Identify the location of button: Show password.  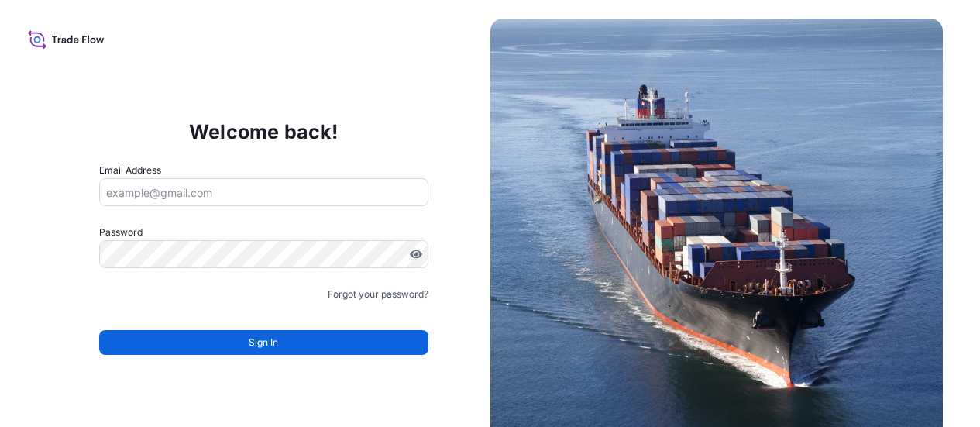
(416, 254).